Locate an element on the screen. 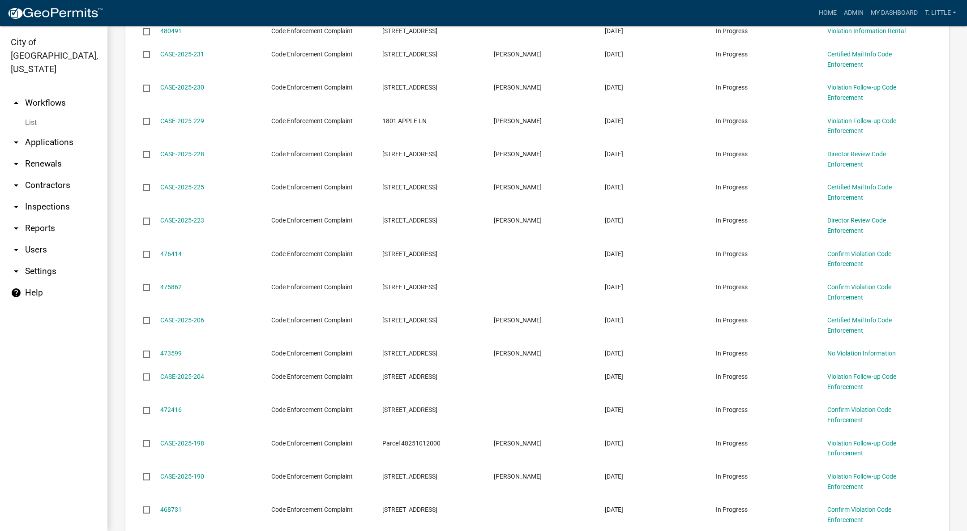 The image size is (967, 531). a: No Violation Information is located at coordinates (862, 353).